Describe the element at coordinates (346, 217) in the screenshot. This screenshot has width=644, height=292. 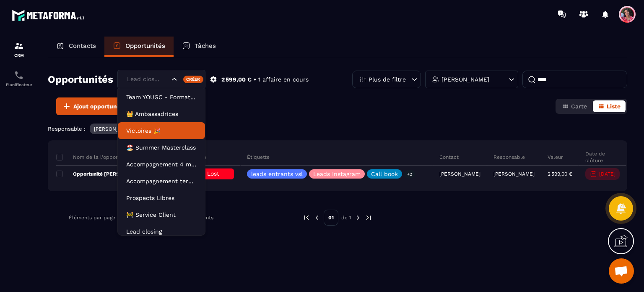
I see `p: de 1` at that location.